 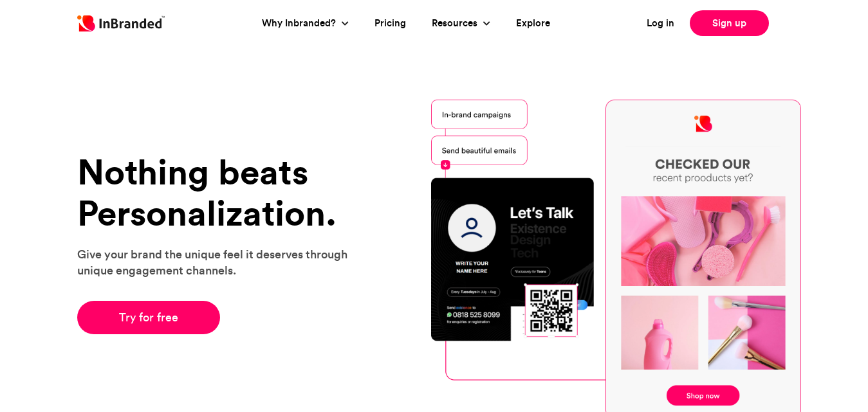 I want to click on a: Try for free, so click(x=149, y=318).